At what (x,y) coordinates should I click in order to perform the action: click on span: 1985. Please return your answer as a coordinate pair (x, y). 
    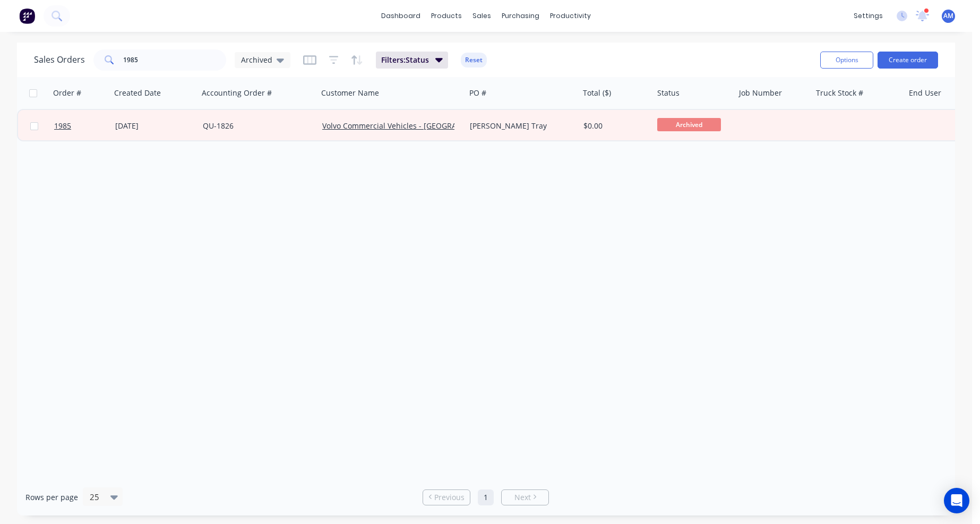
    Looking at the image, I should click on (62, 126).